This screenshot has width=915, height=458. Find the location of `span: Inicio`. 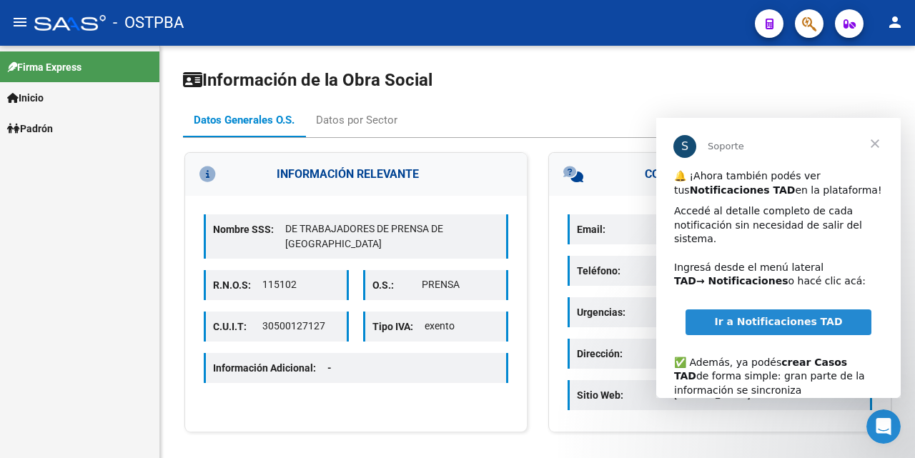

span: Inicio is located at coordinates (25, 98).